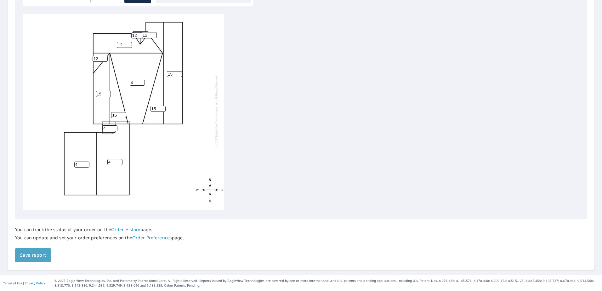 This screenshot has width=602, height=291. I want to click on a: Order Preferences, so click(152, 237).